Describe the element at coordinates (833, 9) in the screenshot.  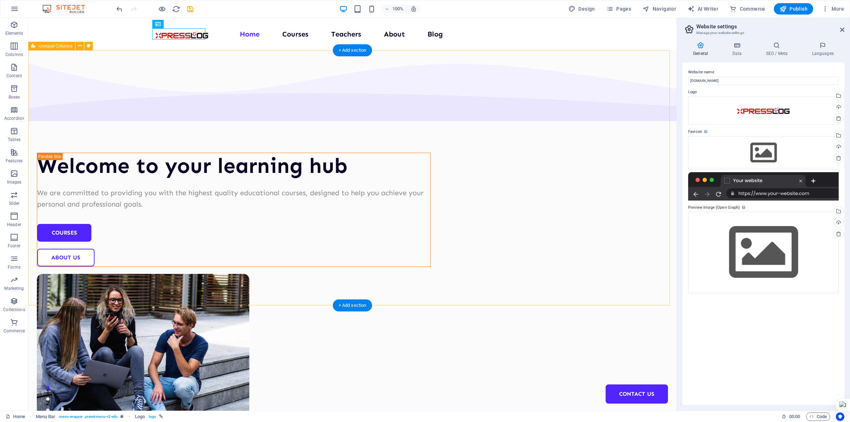
I see `button: More` at that location.